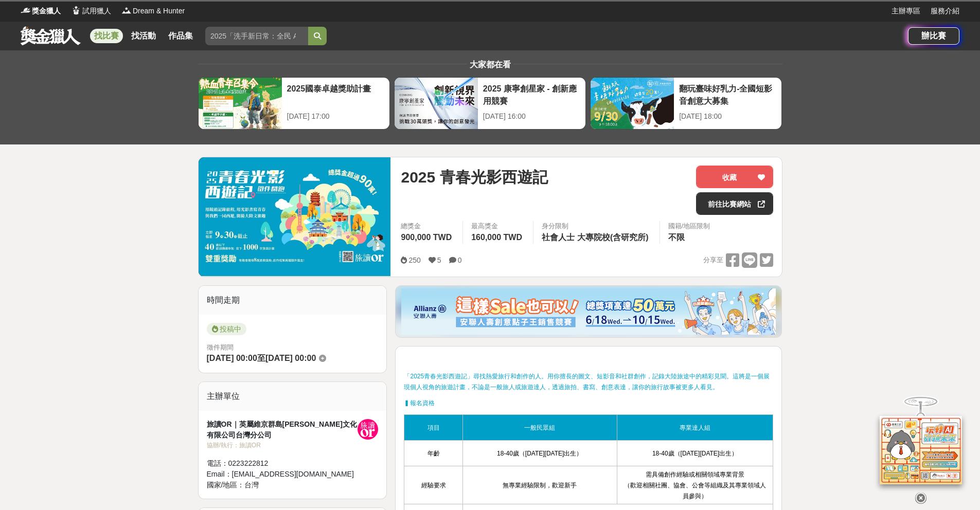 The image size is (980, 510). What do you see at coordinates (496, 237) in the screenshot?
I see `span: 160,000 TWD` at bounding box center [496, 237].